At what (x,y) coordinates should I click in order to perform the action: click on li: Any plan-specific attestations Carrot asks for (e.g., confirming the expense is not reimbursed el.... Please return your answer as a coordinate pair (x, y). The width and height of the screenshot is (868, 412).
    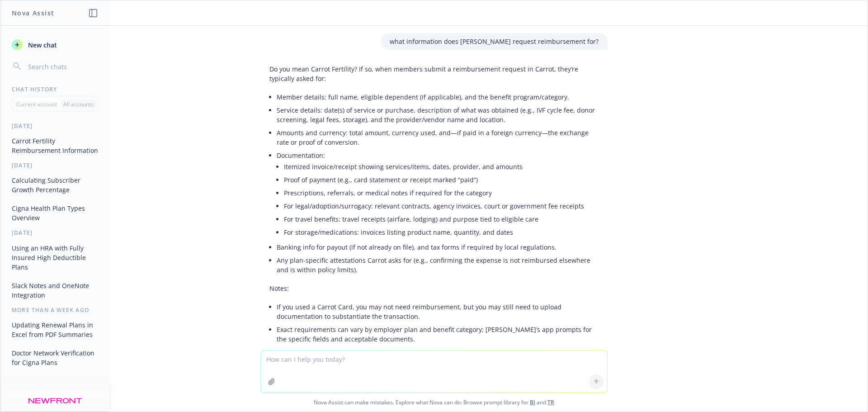
    Looking at the image, I should click on (438, 265).